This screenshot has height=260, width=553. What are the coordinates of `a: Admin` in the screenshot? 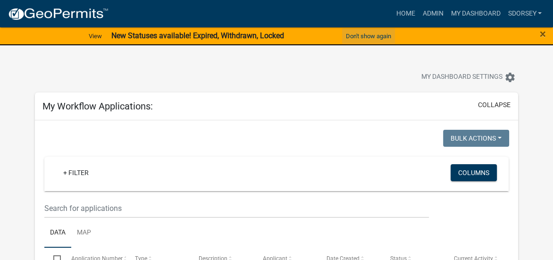 It's located at (433, 14).